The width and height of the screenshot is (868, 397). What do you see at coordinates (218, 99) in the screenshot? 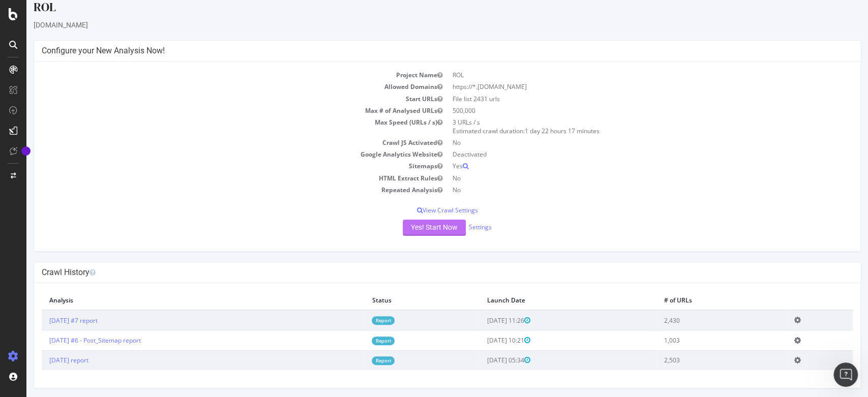
I see `td: Start URLs` at bounding box center [218, 99].